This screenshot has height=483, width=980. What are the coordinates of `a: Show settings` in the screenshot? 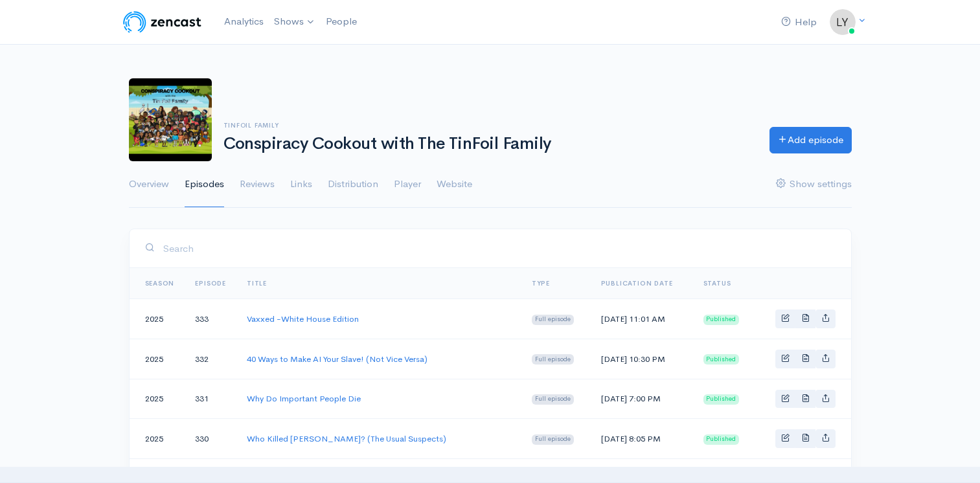 It's located at (813, 184).